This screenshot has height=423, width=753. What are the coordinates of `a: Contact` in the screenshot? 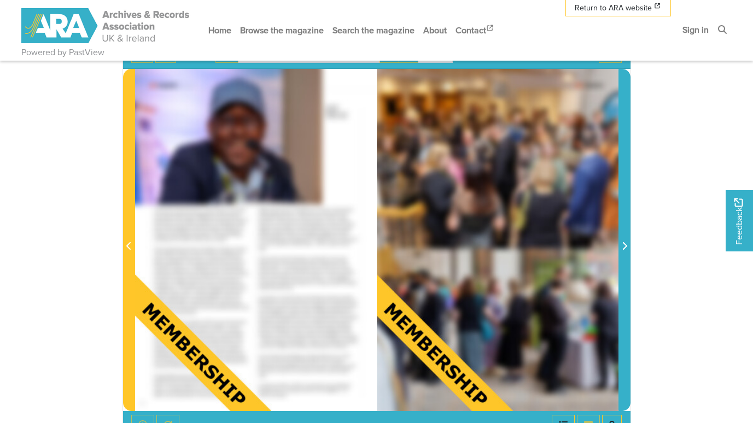 It's located at (475, 30).